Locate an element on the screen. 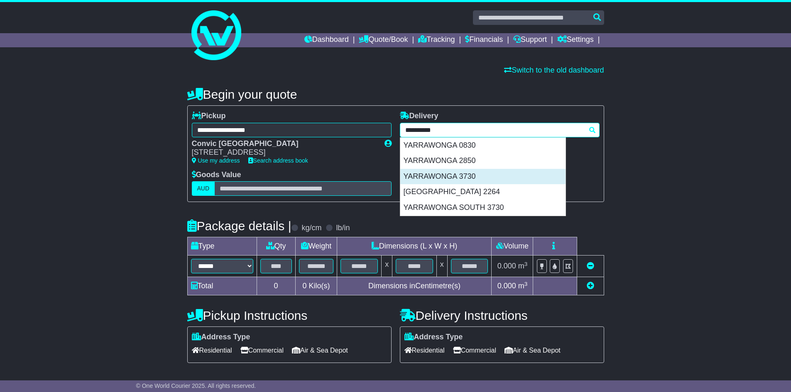  td: 0 is located at coordinates (276, 287).